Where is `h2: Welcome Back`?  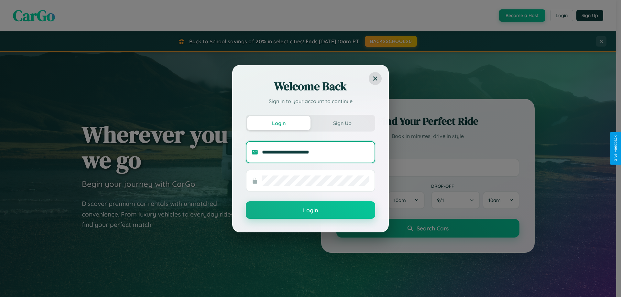
h2: Welcome Back is located at coordinates (311, 86).